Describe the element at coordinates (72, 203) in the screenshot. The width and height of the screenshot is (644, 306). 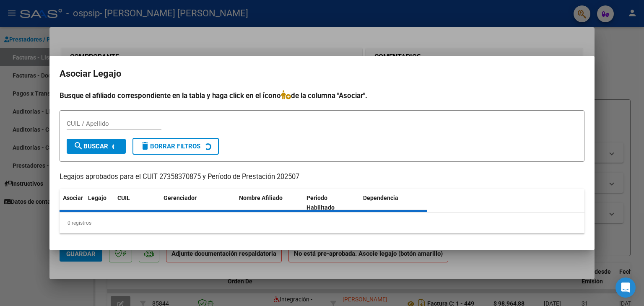
I see `datatable-header-cell: Asociar` at that location.